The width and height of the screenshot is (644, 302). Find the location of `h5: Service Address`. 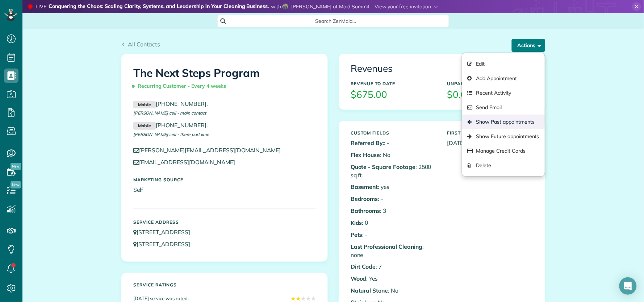

h5: Service Address is located at coordinates (224, 222).